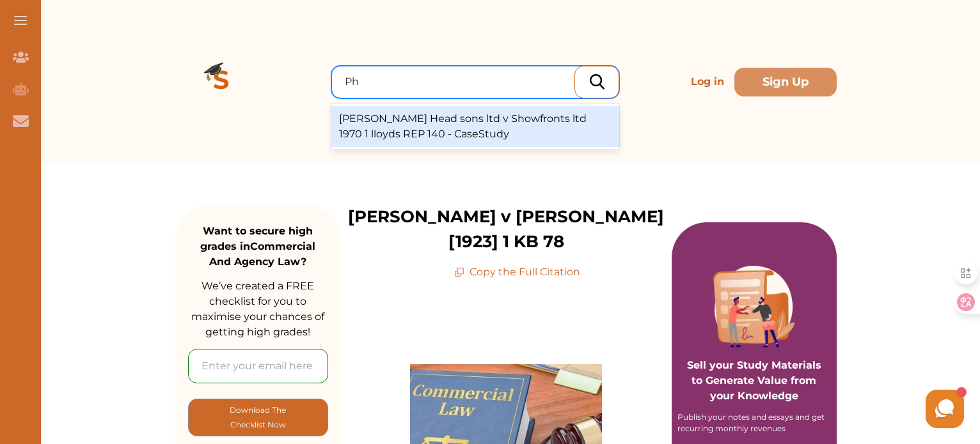  Describe the element at coordinates (597, 82) in the screenshot. I see `img: search_icon` at that location.